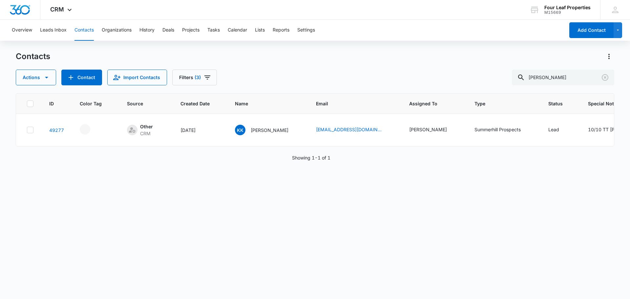 Image resolution: width=630 pixels, height=299 pixels. Describe the element at coordinates (52, 103) in the screenshot. I see `span: ID` at that location.